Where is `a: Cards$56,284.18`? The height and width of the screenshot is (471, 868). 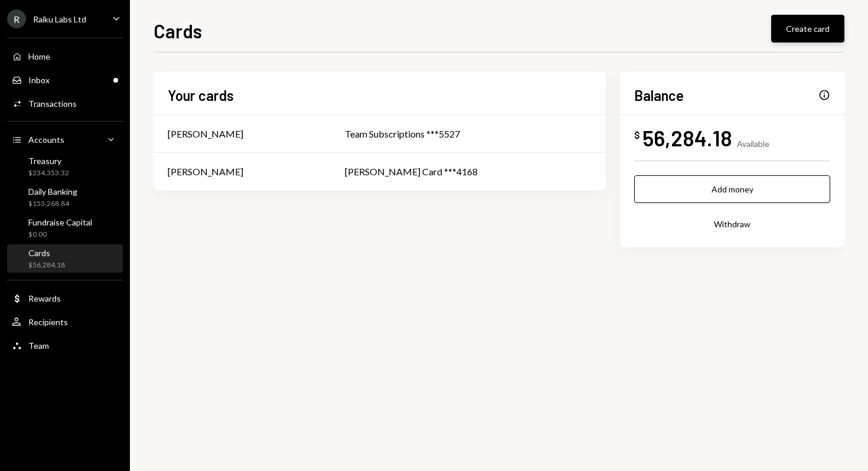 a: Cards$56,284.18 is located at coordinates (65, 258).